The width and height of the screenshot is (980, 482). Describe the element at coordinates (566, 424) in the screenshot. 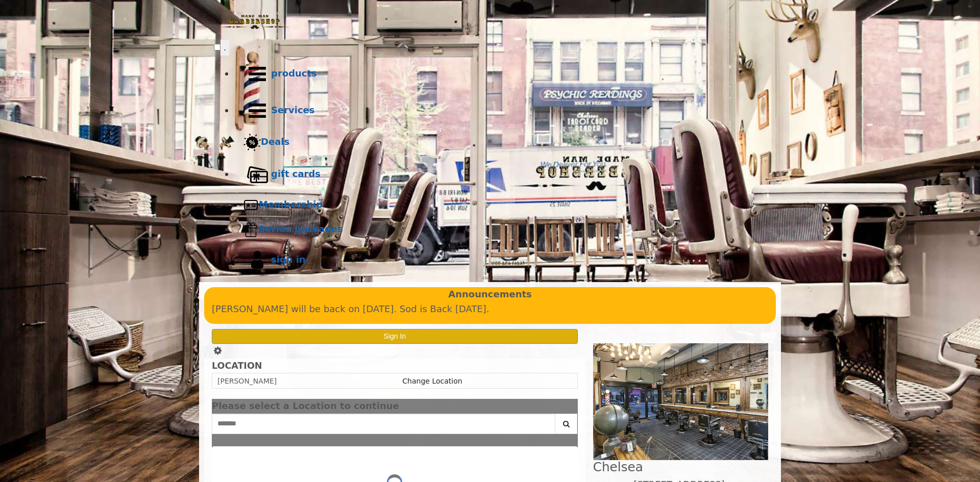

I see `i: Search button` at that location.